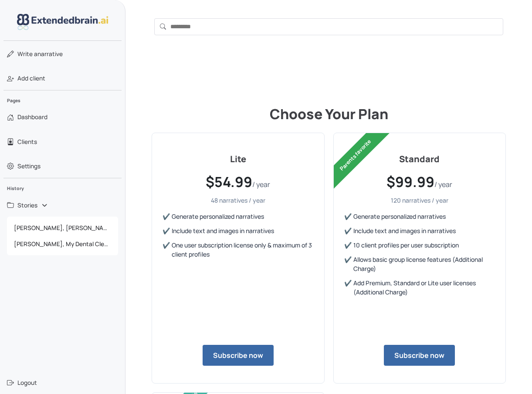  Describe the element at coordinates (238, 250) in the screenshot. I see `li: One user subscription license only & maximum of 3 client profiles` at that location.